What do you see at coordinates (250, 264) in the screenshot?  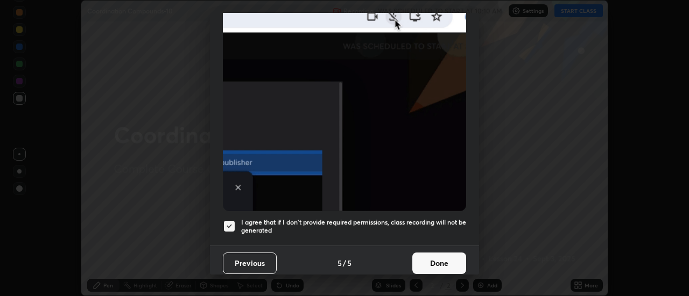 I see `button: Previous` at bounding box center [250, 264].